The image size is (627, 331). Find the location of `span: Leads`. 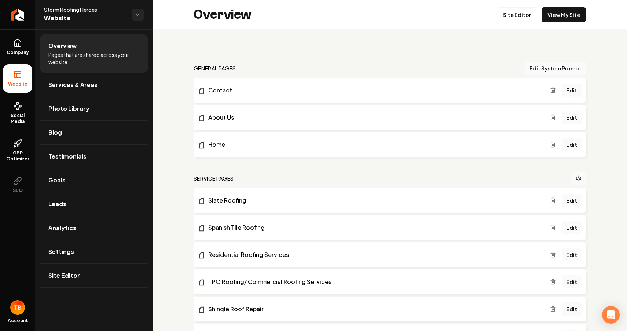

span: Leads is located at coordinates (57, 204).